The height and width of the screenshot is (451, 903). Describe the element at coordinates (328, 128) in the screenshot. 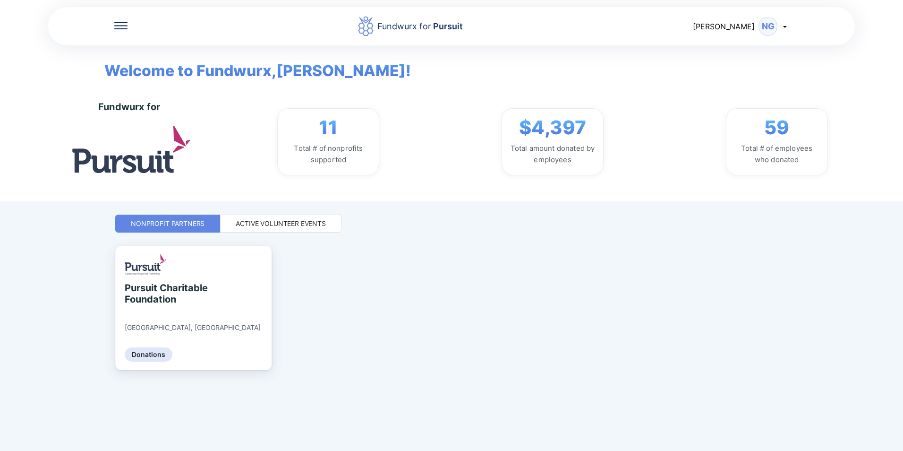

I see `span: 11` at that location.